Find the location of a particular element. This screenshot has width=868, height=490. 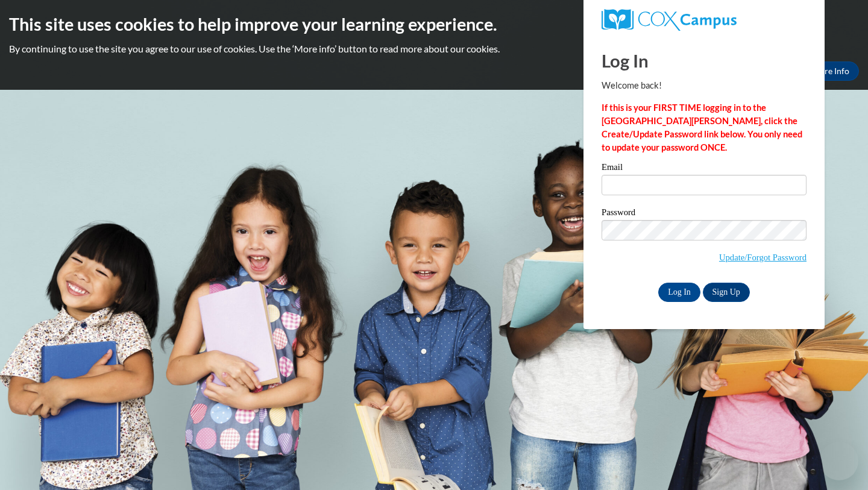

input: Log In is located at coordinates (679, 292).